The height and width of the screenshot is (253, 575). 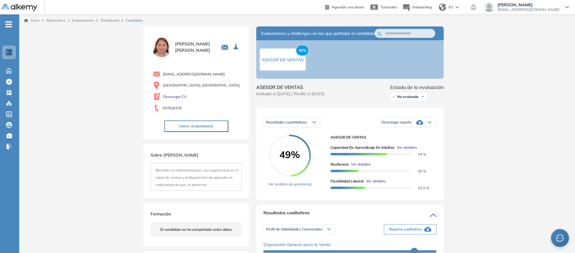 I want to click on img: world, so click(x=442, y=7).